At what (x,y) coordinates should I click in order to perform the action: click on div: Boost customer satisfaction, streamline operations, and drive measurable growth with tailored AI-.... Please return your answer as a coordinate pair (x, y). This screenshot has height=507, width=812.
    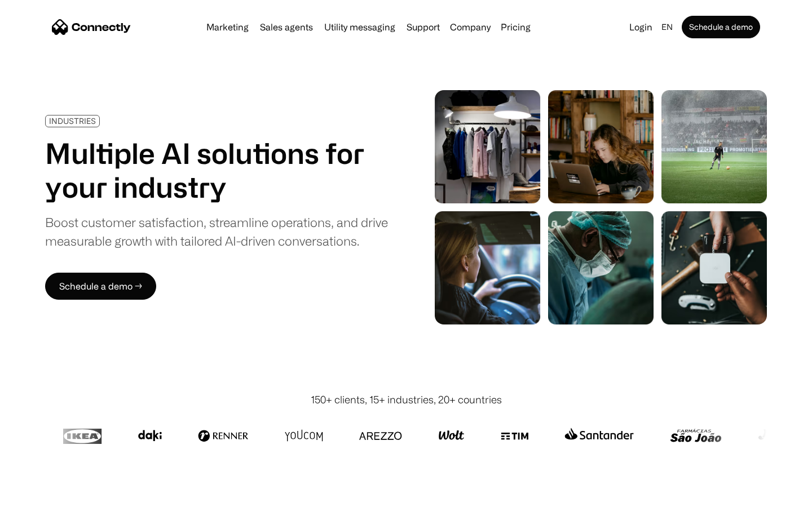
    Looking at the image, I should click on (216, 232).